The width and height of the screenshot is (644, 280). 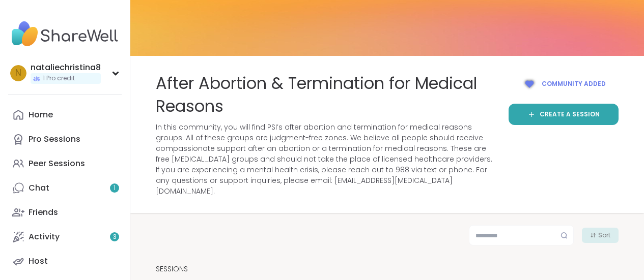 What do you see at coordinates (326, 159) in the screenshot?
I see `span: In this community, you will find PSI’s after abortion and termination for medical reasons groups....` at bounding box center [326, 159].